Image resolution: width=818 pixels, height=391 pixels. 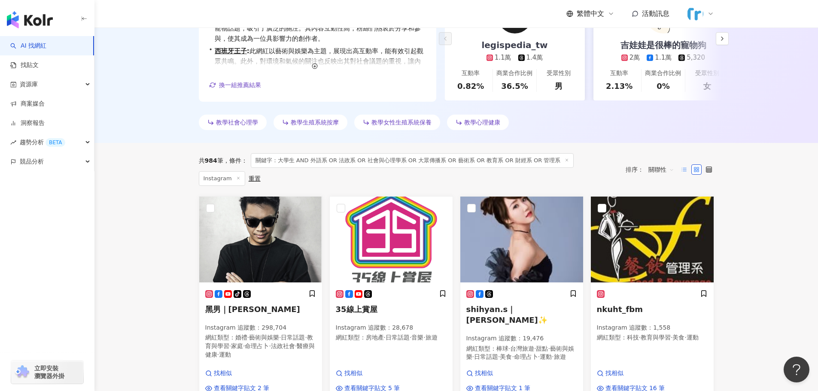 I want to click on div: 重置, so click(x=255, y=179).